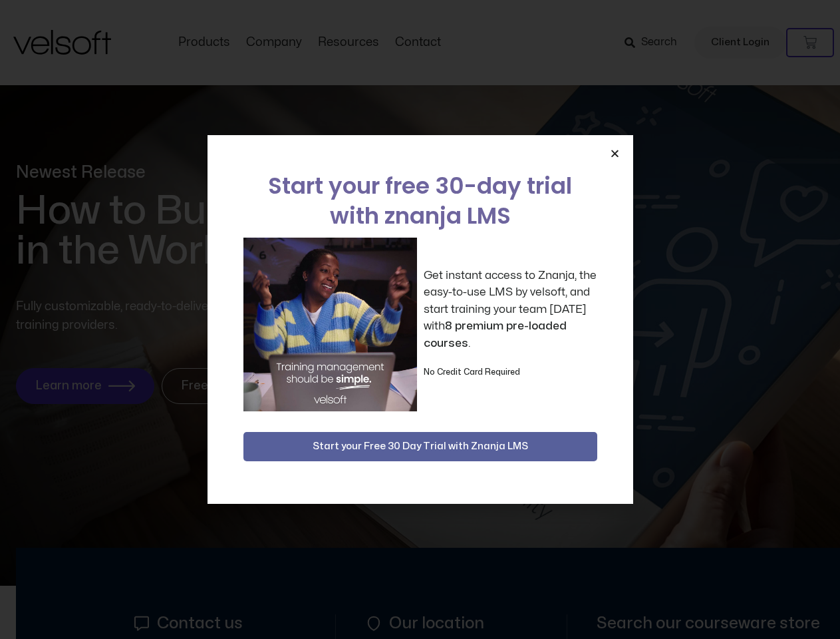 The image size is (840, 639). I want to click on strong: 8 premium pre-loaded courses, so click(495, 334).